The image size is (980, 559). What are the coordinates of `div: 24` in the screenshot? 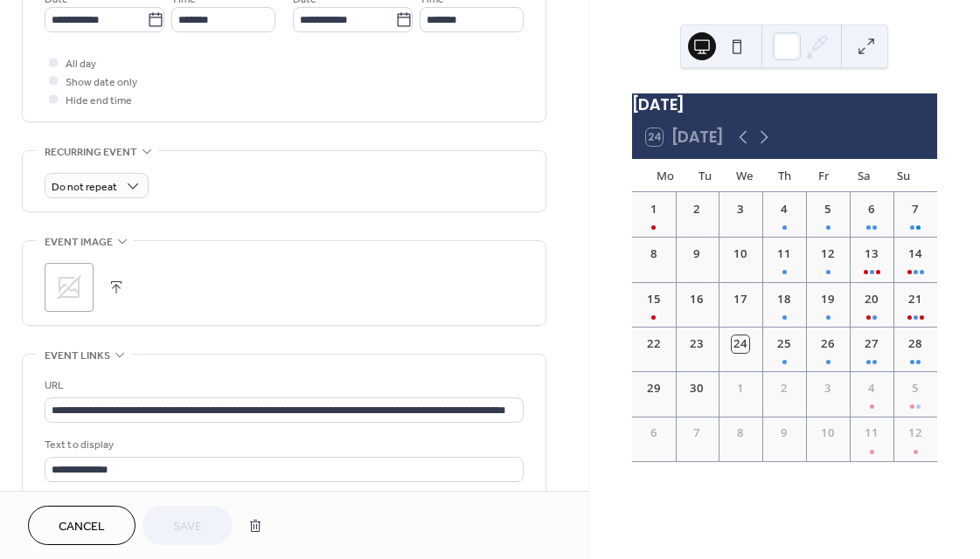 It's located at (740, 344).